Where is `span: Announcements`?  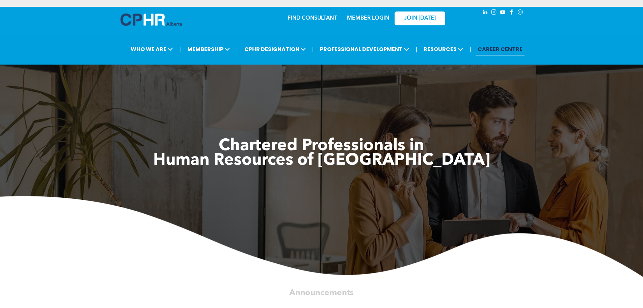
span: Announcements is located at coordinates (321, 292).